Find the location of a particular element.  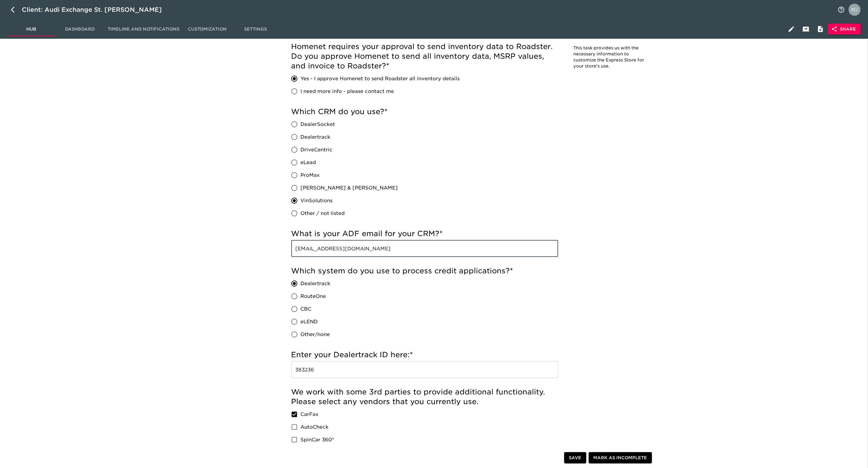

h5: We work with some 3rd parties to provide additional functionality. Please select any vendors that... is located at coordinates (424, 397).